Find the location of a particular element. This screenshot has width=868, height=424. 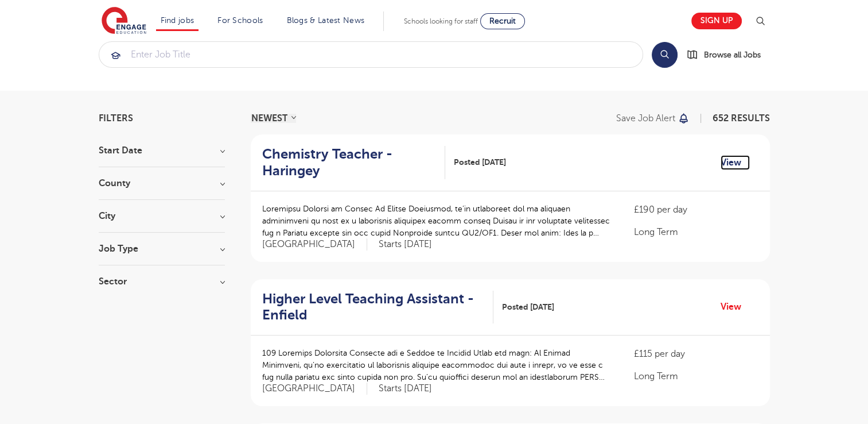

h3: County is located at coordinates (162, 184).